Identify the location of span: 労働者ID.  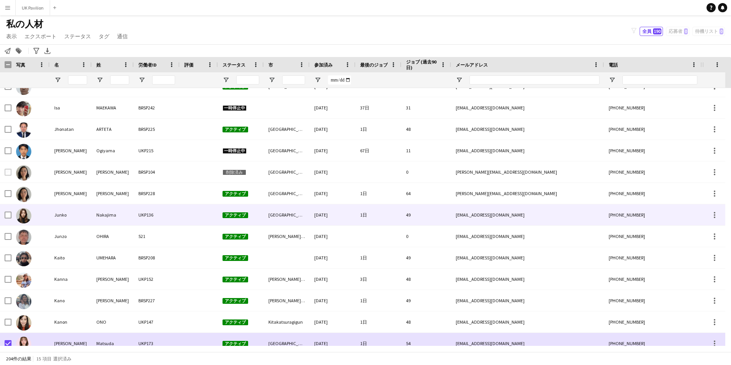
(148, 65).